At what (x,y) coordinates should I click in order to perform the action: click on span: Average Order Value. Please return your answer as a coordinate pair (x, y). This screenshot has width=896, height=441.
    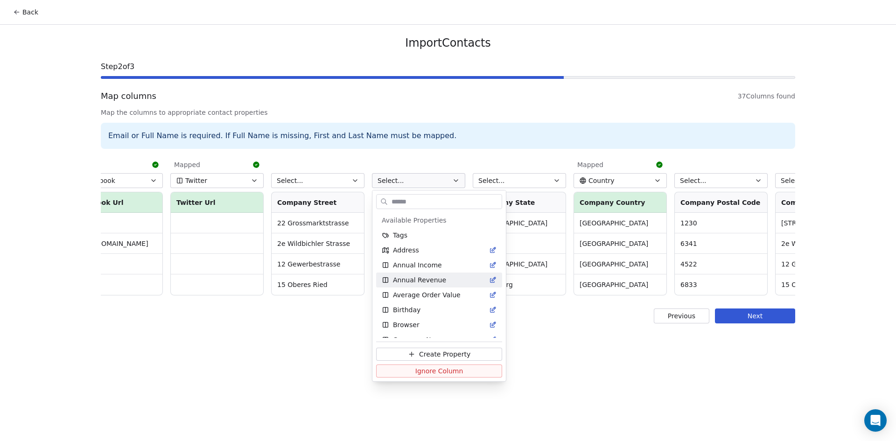
    Looking at the image, I should click on (427, 295).